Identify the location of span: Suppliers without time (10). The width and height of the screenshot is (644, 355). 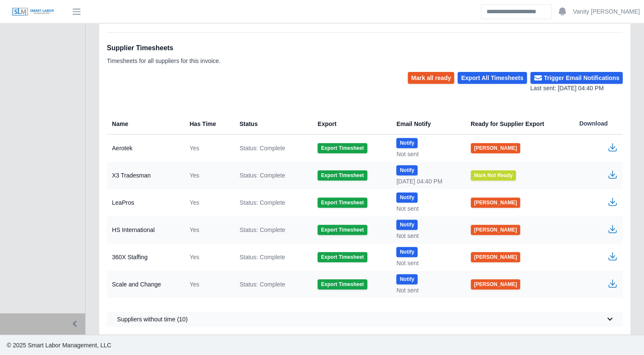
(152, 319).